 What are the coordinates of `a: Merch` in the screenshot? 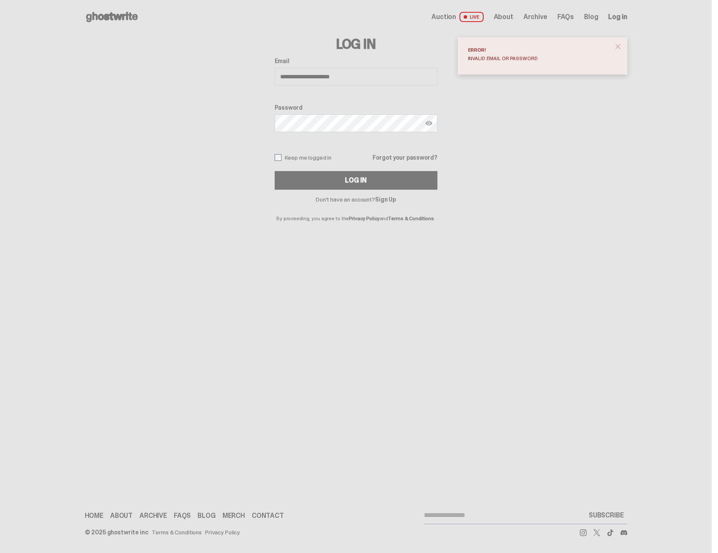 It's located at (233, 516).